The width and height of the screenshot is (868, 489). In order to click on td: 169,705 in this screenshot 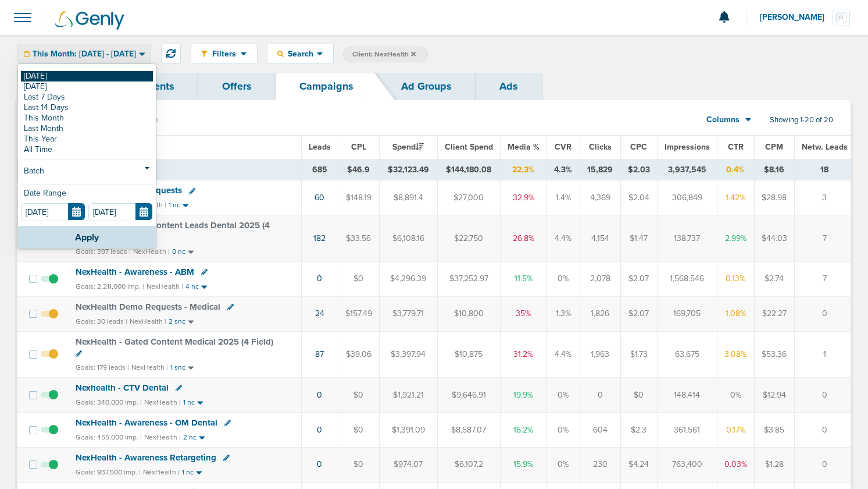, I will do `click(687, 314)`.